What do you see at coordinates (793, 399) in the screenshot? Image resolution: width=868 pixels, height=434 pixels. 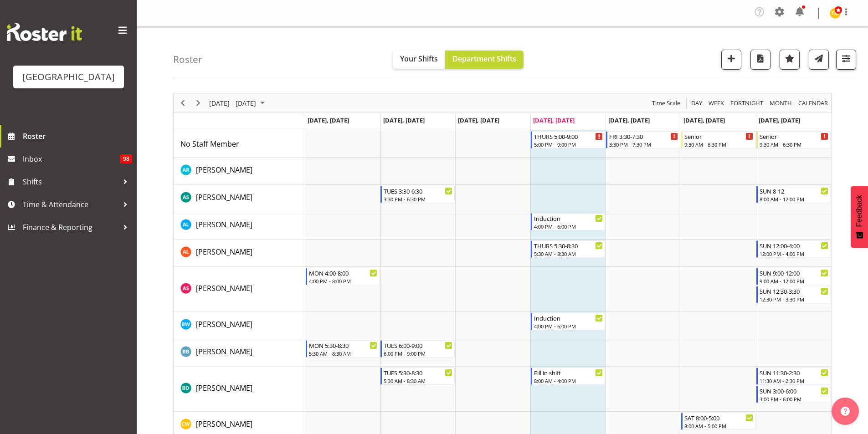 I see `div: 3:00 PM - 6:00 PM` at bounding box center [793, 399].